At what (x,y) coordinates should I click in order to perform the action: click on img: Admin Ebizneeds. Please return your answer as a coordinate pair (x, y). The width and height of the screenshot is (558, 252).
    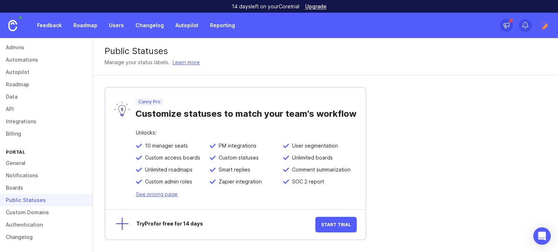
    Looking at the image, I should click on (544, 25).